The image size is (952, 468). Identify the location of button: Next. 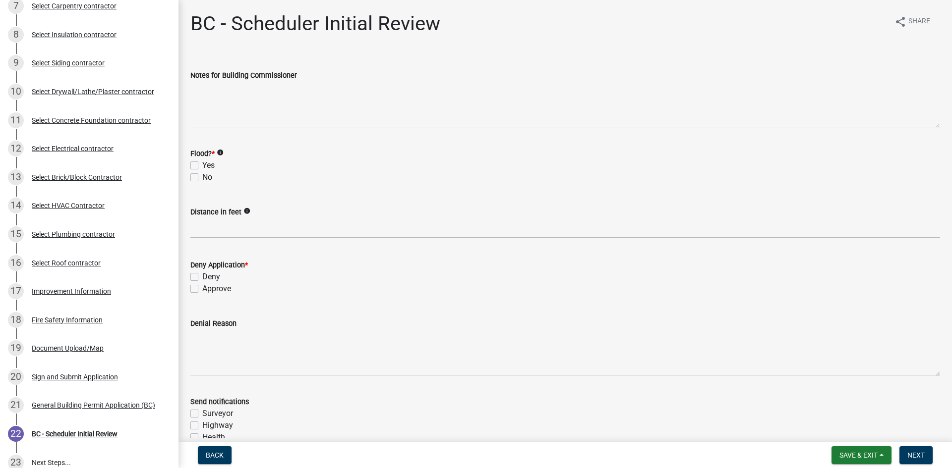
(915, 455).